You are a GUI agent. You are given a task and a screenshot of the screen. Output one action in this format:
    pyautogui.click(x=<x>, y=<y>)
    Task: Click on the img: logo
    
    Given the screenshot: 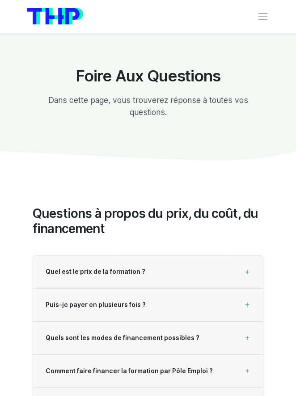 What is the action you would take?
    pyautogui.click(x=55, y=16)
    